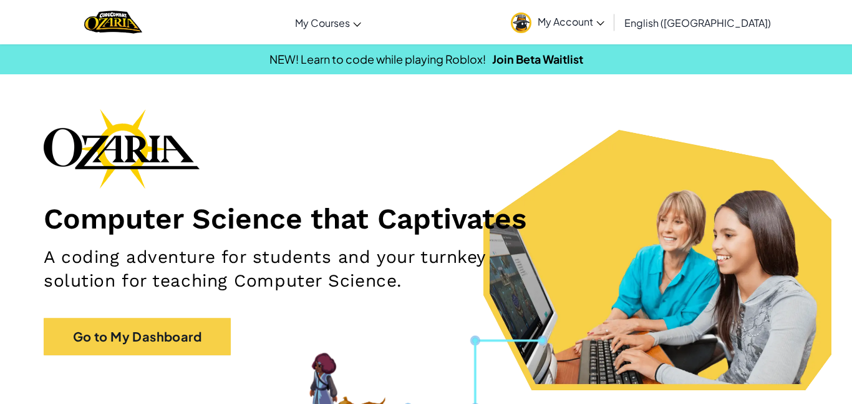 This screenshot has height=404, width=852. Describe the element at coordinates (538, 59) in the screenshot. I see `a: Join Beta Waitlist` at that location.